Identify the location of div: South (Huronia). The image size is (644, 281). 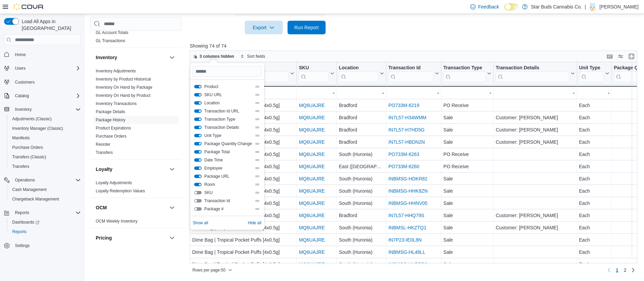
(361, 154).